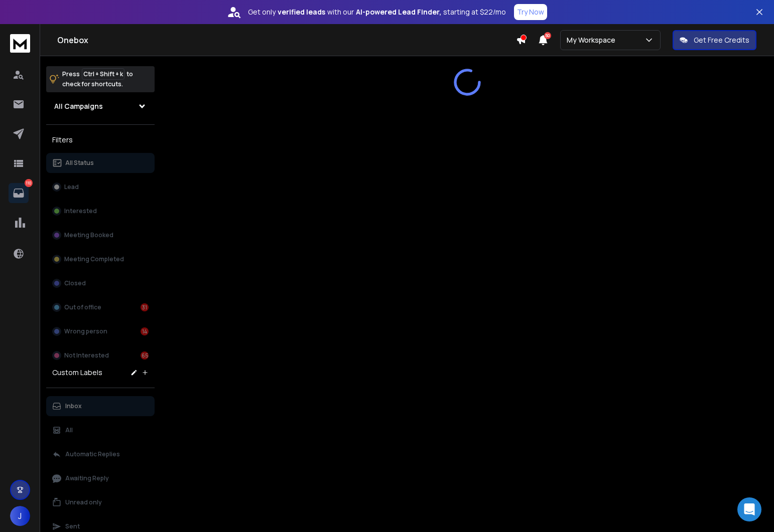 This screenshot has height=532, width=774. Describe the element at coordinates (287, 40) in the screenshot. I see `h1: Onebox` at that location.